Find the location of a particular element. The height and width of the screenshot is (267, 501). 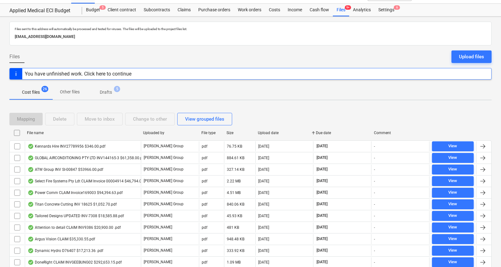

p: Cost files is located at coordinates (31, 92).